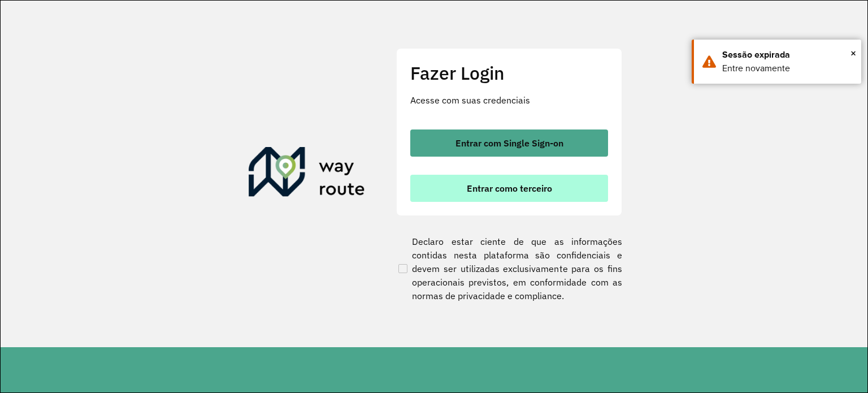 The height and width of the screenshot is (393, 868). Describe the element at coordinates (509, 189) in the screenshot. I see `span: Entrar como terceiro` at that location.